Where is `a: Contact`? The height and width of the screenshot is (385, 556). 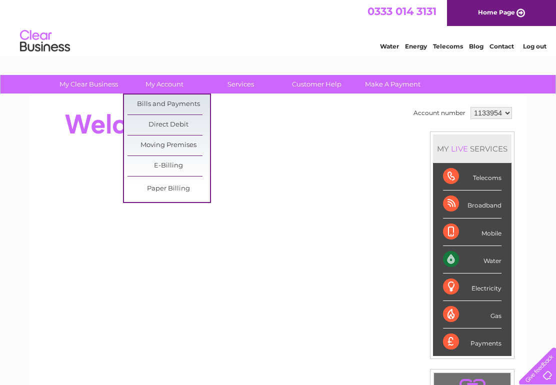 a: Contact is located at coordinates (501, 46).